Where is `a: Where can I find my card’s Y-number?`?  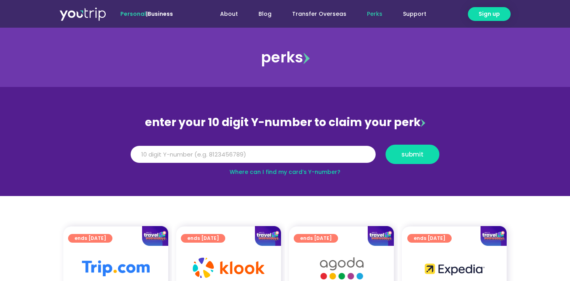
a: Where can I find my card’s Y-number? is located at coordinates (285, 172).